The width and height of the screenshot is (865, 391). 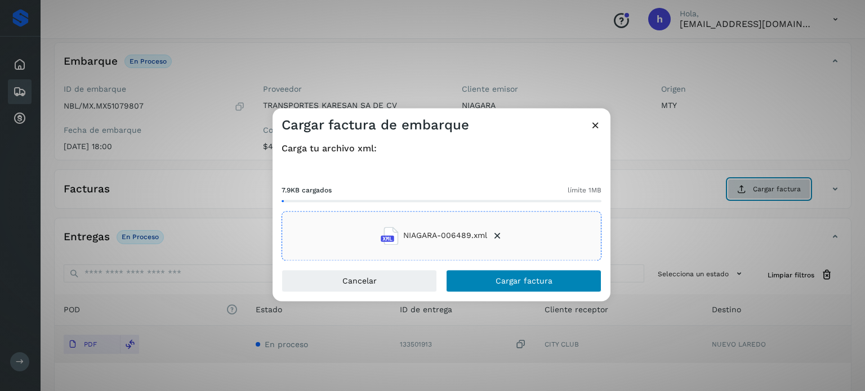 I want to click on h4: Carga tu archivo xml:, so click(x=441, y=148).